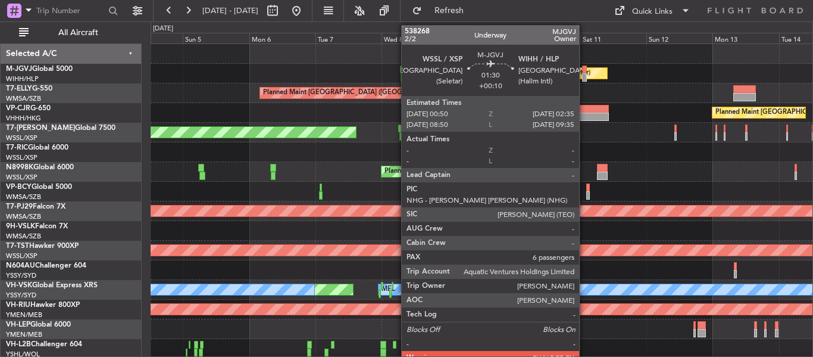 The width and height of the screenshot is (813, 357). What do you see at coordinates (17, 246) in the screenshot?
I see `span: T7-TST` at bounding box center [17, 246].